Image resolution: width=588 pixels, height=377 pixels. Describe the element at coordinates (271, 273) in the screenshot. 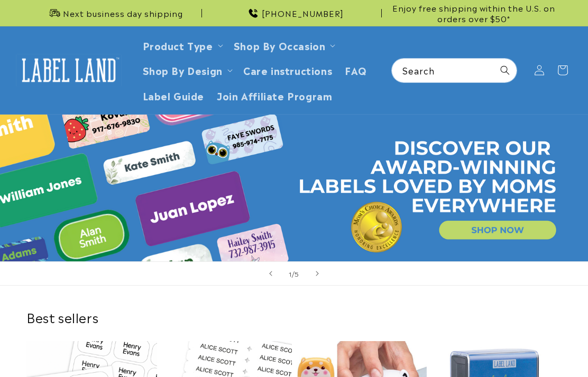

I see `button: Previous slide` at that location.